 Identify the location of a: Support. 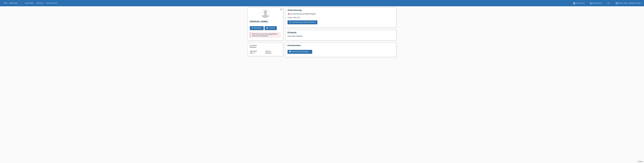
(640, 161).